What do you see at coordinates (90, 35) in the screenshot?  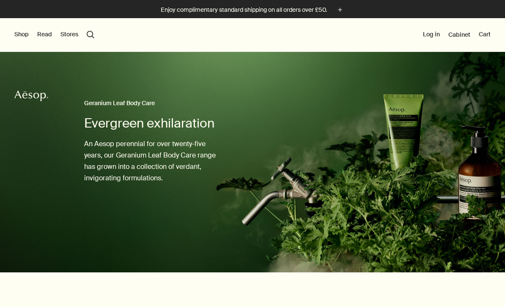 I see `button: Open search` at bounding box center [90, 35].